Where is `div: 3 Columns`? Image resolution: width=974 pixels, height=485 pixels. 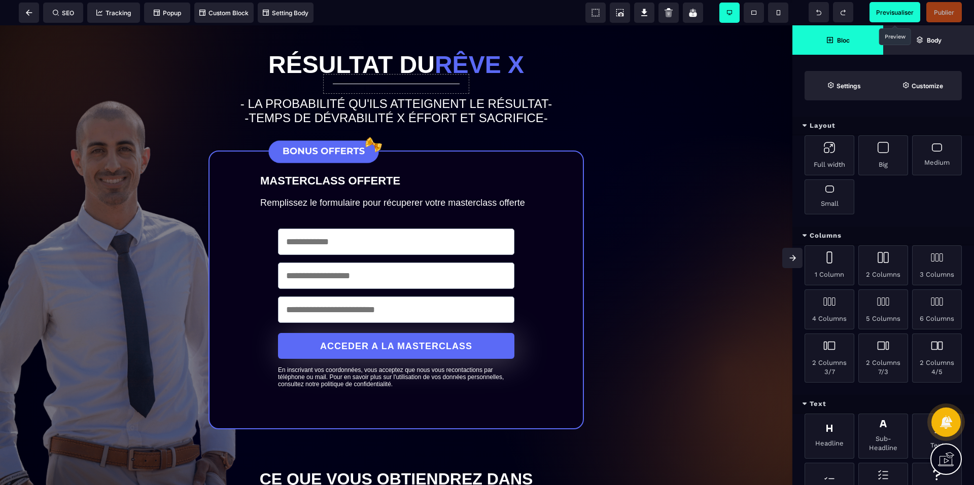 div: 3 Columns is located at coordinates (937, 265).